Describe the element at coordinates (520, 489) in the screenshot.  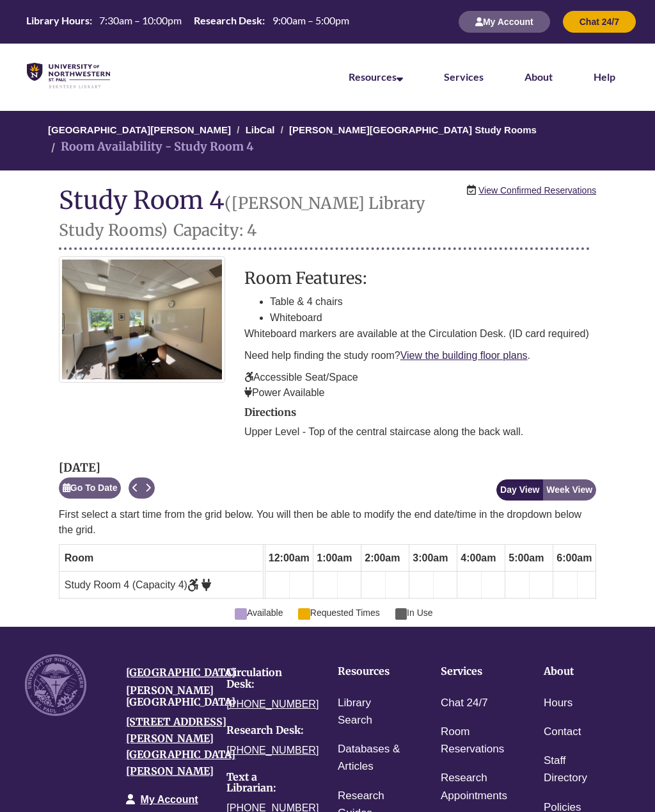
I see `button: Day View` at that location.